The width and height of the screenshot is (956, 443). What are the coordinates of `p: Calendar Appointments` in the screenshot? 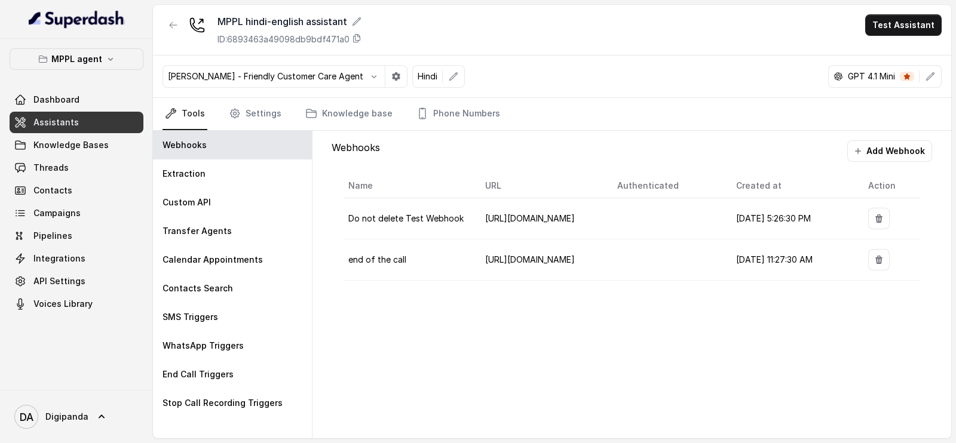 It's located at (213, 260).